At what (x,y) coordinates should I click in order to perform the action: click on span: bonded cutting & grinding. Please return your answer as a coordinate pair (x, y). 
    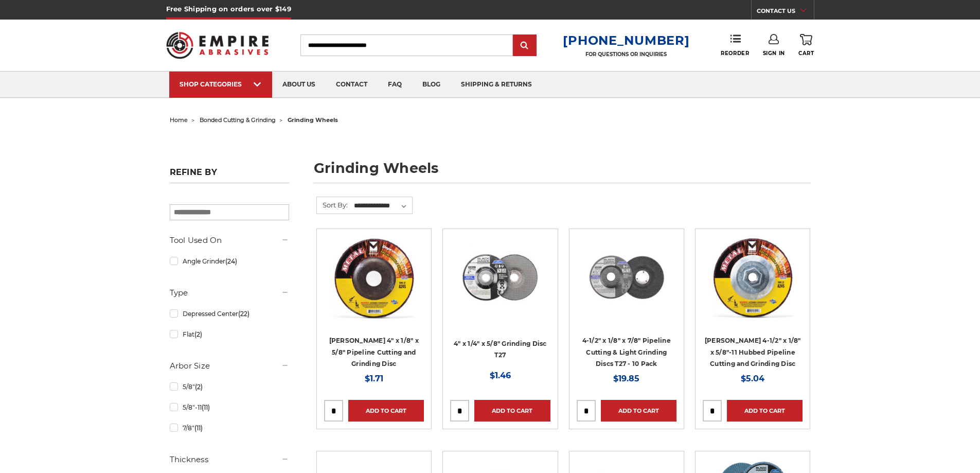
    Looking at the image, I should click on (237, 120).